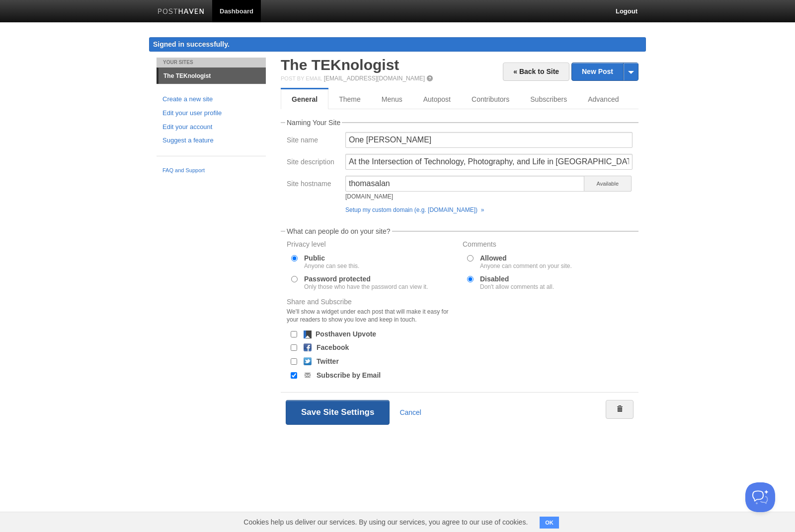  I want to click on legend: What can people do on your site?, so click(338, 231).